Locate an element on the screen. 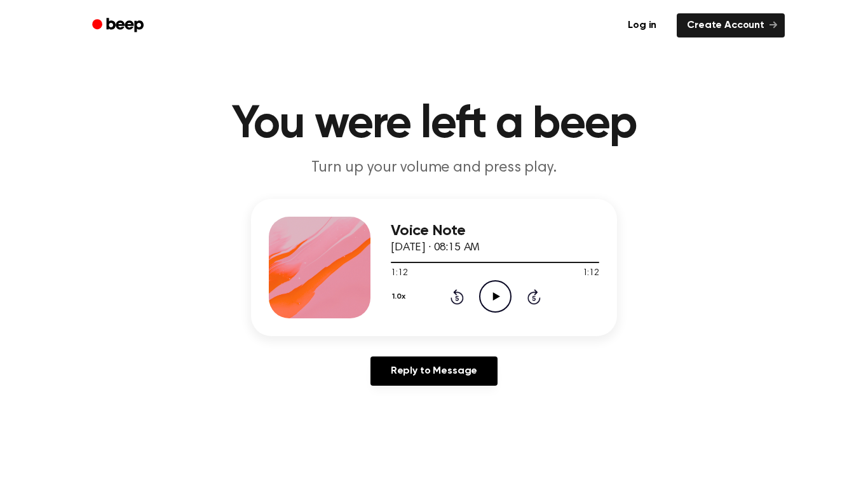  h3: Voice Note is located at coordinates (495, 230).